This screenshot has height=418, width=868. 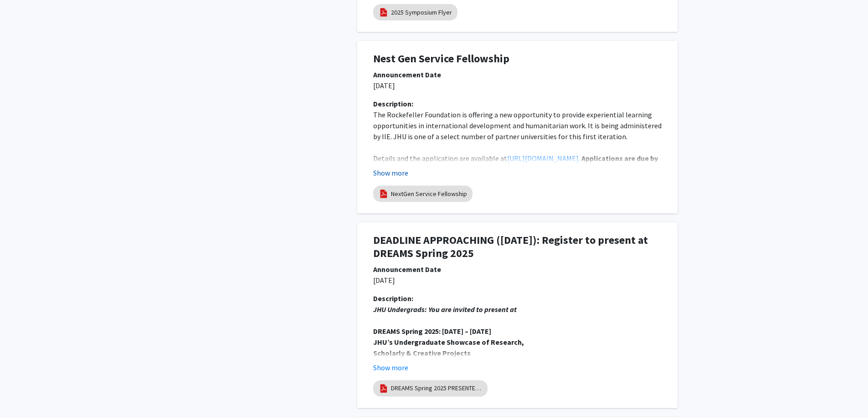 I want to click on h1: Nest Gen Service Fellowship, so click(x=517, y=59).